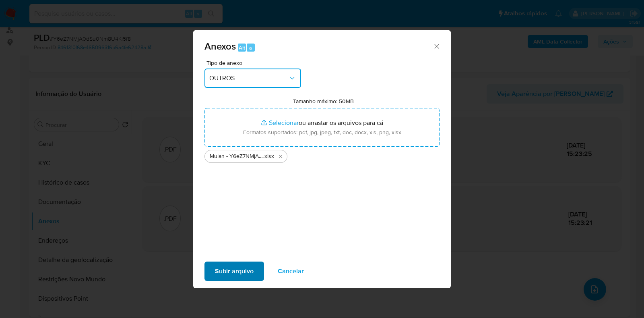 The height and width of the screenshot is (318, 644). I want to click on span: Cancelar, so click(291, 271).